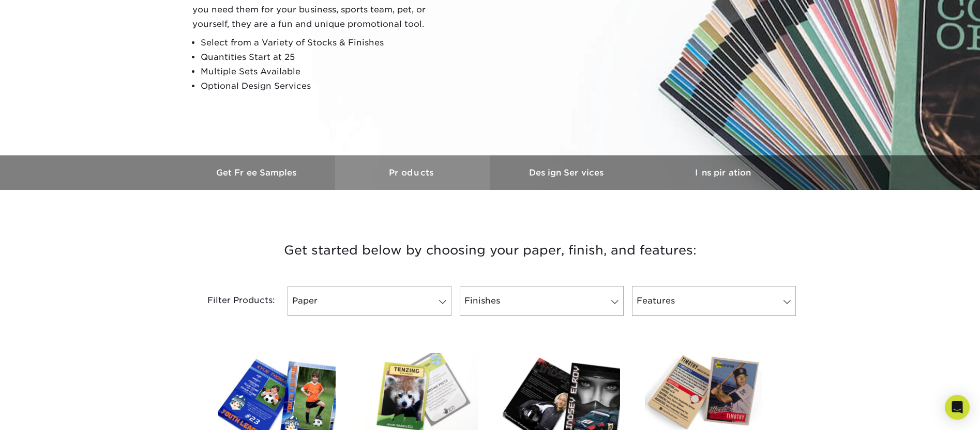 The width and height of the screenshot is (980, 430). Describe the element at coordinates (257, 172) in the screenshot. I see `h3: Get Free Samples` at that location.